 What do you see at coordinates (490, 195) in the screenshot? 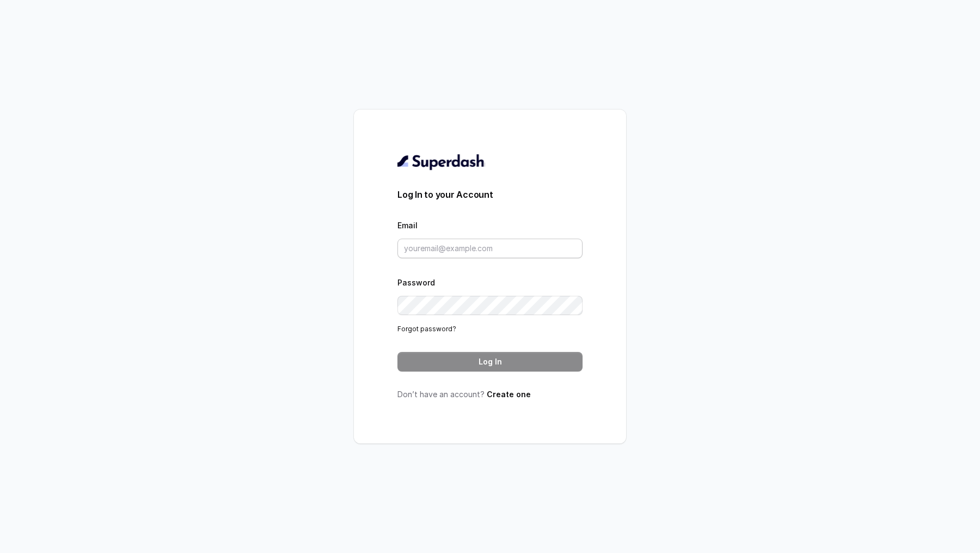
I see `h3: Log In to your Account` at bounding box center [490, 195].